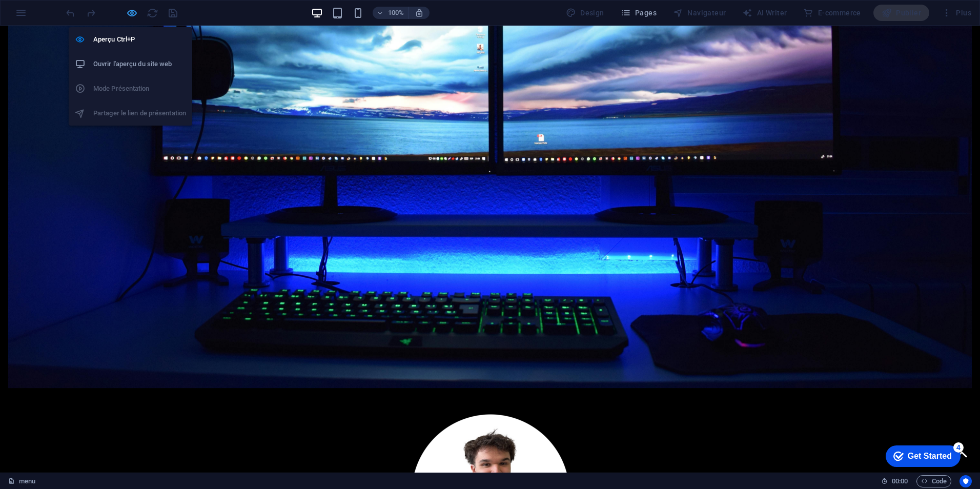  Describe the element at coordinates (639, 13) in the screenshot. I see `span: Pages` at that location.